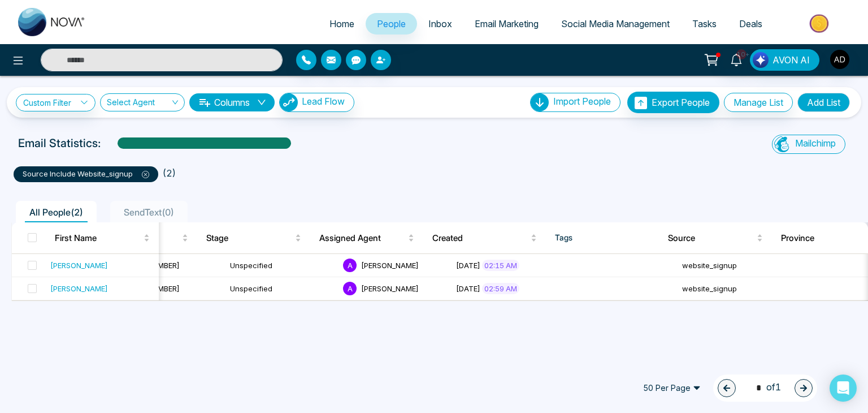 The height and width of the screenshot is (413, 868). I want to click on span: All People ( 2 ), so click(56, 212).